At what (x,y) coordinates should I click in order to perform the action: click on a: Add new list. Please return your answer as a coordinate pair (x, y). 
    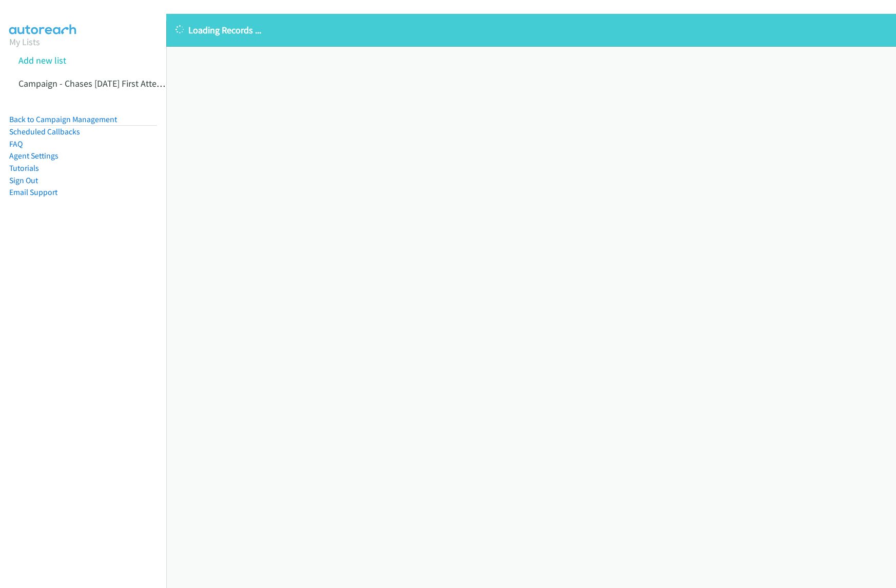
    Looking at the image, I should click on (42, 60).